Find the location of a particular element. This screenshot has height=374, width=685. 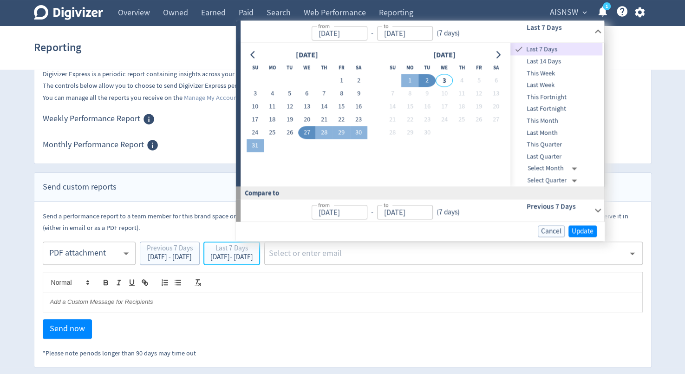

small: Send a performance report to a team member for this brand space or any other email, by selecting ... is located at coordinates (335, 222).